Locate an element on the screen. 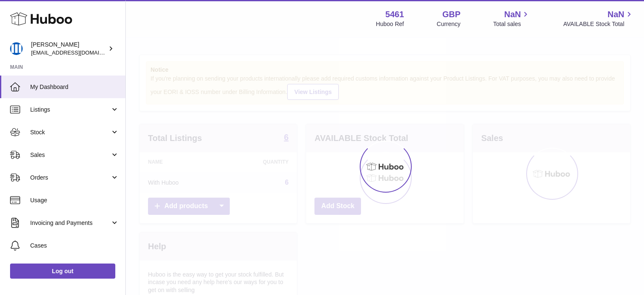 The image size is (644, 295). span: Stock is located at coordinates (70, 132).